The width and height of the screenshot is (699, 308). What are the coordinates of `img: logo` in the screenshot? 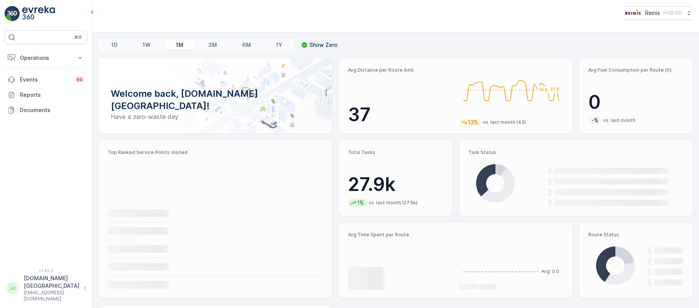 It's located at (12, 14).